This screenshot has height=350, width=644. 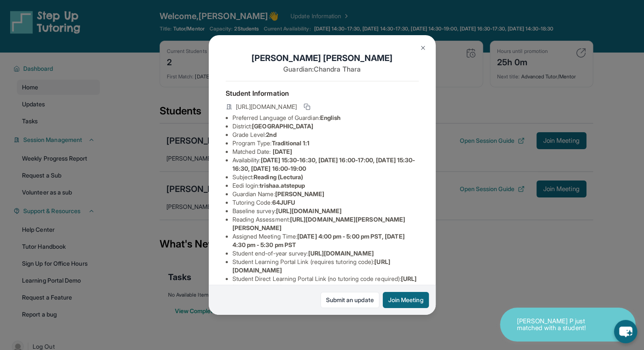 I want to click on span: 64JUFU, so click(x=284, y=202).